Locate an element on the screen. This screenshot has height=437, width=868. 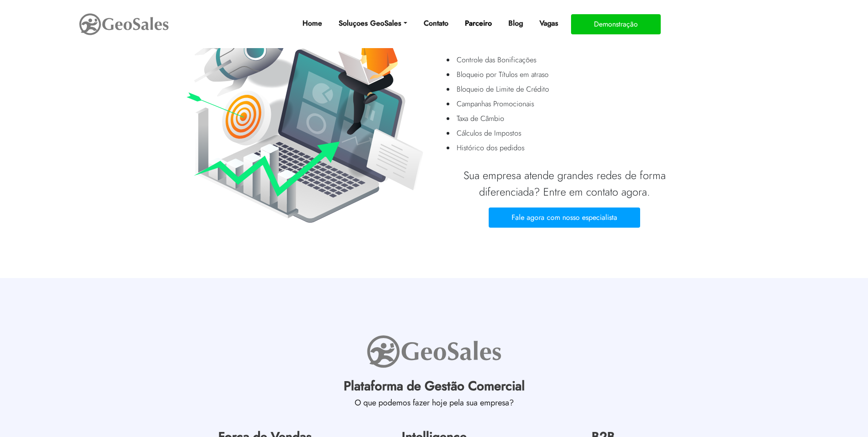
a: Home is located at coordinates (312, 23).